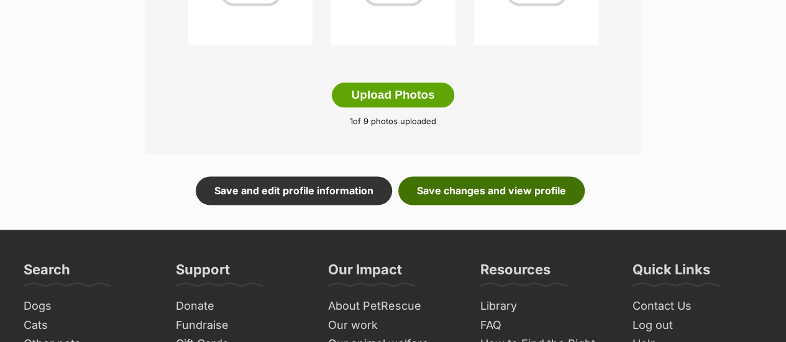 The width and height of the screenshot is (786, 342). Describe the element at coordinates (697, 325) in the screenshot. I see `a: Log out` at that location.